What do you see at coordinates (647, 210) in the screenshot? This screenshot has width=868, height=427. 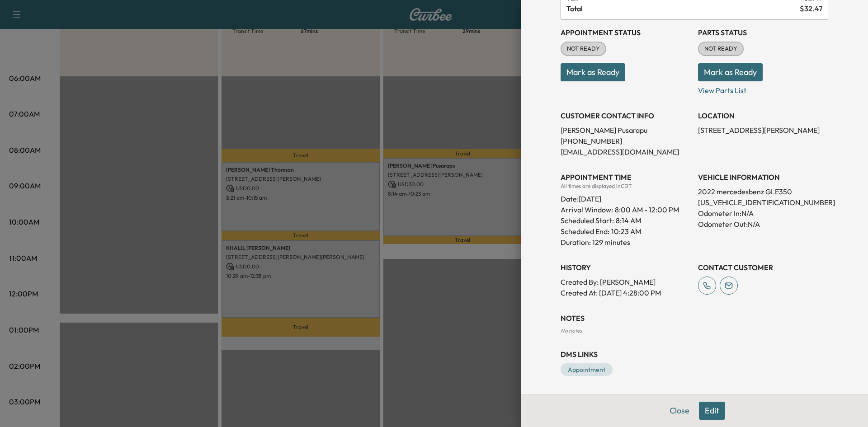 I see `span: 8:00 AM - 12:00 PM` at bounding box center [647, 210].